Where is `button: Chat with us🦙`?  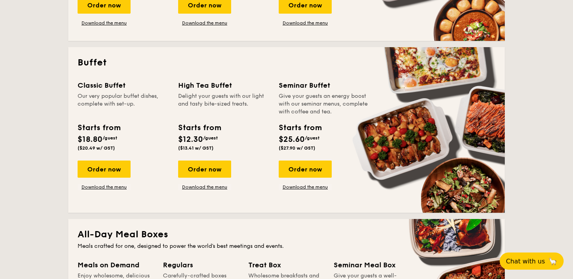 button: Chat with us🦙 is located at coordinates (532, 261).